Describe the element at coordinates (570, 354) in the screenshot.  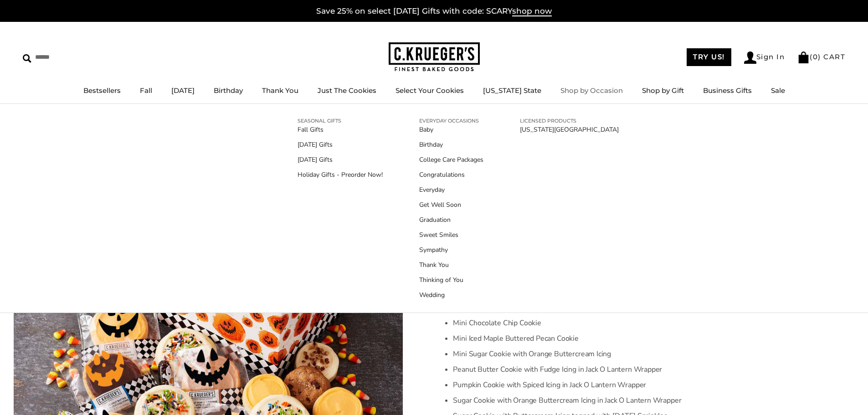
I see `li: Mini Sugar Cookie with Orange Buttercream Icing` at that location.